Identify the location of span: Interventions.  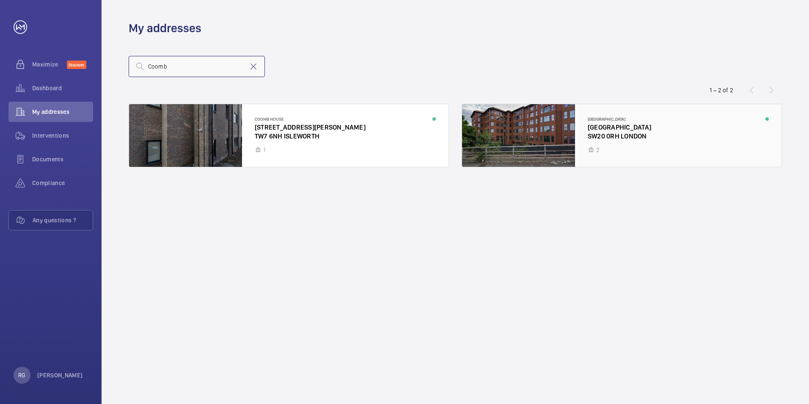
(63, 135).